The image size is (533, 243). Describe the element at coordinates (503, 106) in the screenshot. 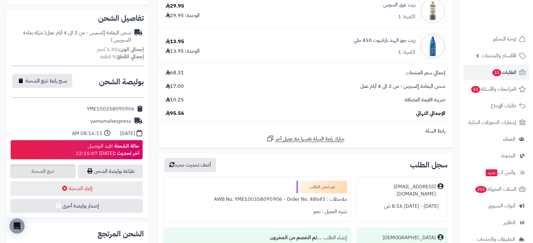

I see `span: طلبات الإرجاع` at that location.